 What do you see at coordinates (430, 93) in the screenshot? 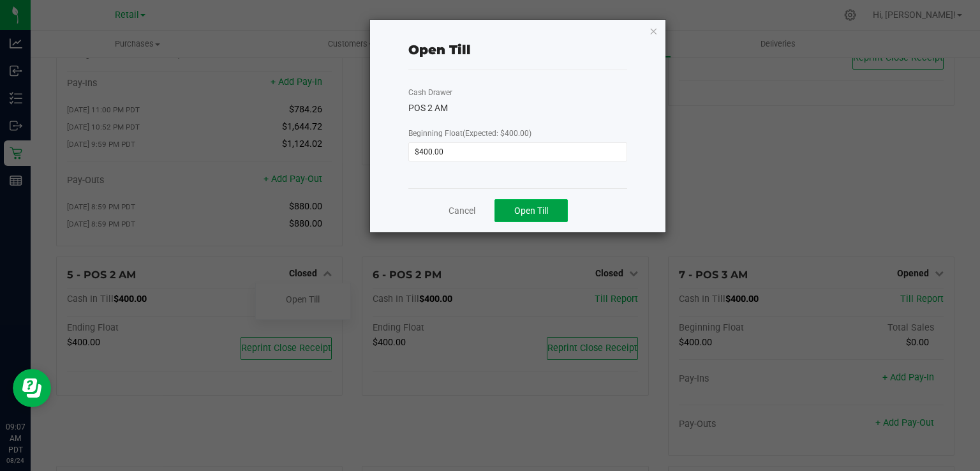
I see `label: Cash Drawer` at bounding box center [430, 93].